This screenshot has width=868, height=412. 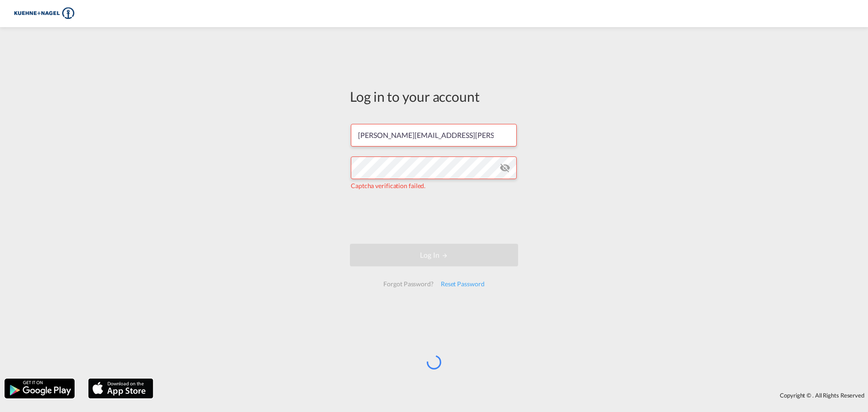 What do you see at coordinates (44, 13) in the screenshot?
I see `img: 36441310f41511efafde313da40ec4a4.png` at bounding box center [44, 13].